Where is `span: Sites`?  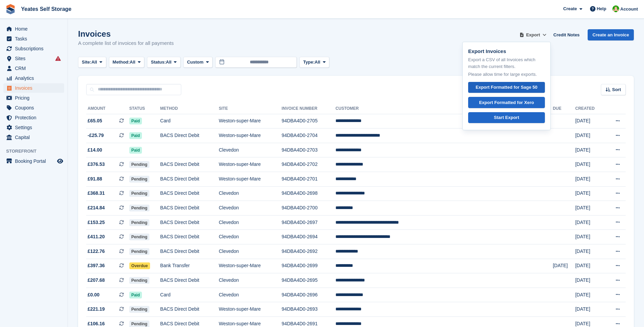
span: Sites is located at coordinates (35, 59).